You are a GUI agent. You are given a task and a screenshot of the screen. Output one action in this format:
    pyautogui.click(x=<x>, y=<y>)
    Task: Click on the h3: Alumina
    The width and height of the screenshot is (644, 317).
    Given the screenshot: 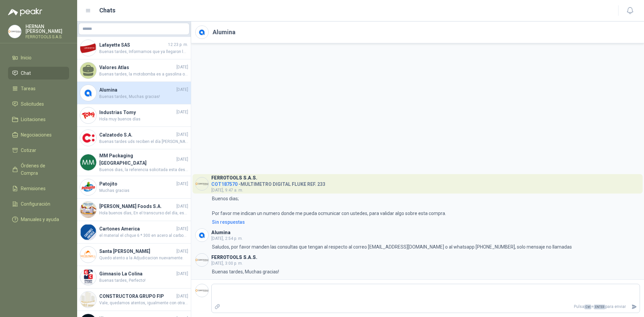 What is the action you would take?
    pyautogui.click(x=221, y=232)
    